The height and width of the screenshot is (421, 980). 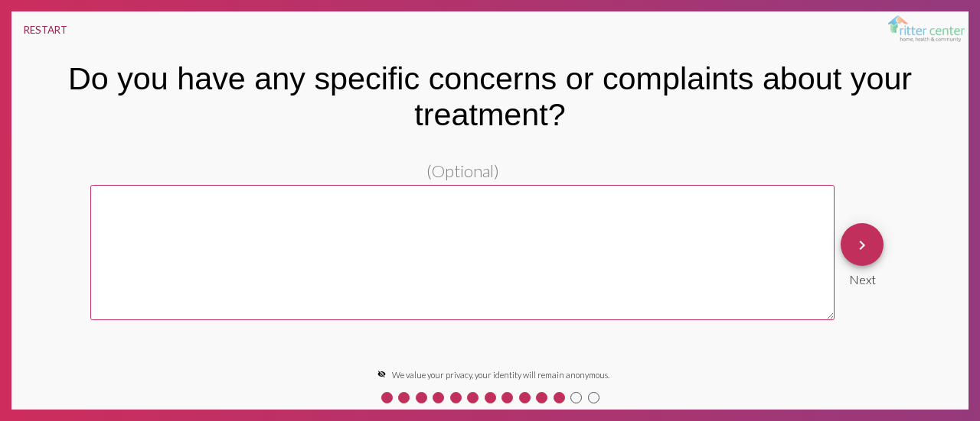 I want to click on mat-icon: keyboard_arrow_right, so click(x=862, y=246).